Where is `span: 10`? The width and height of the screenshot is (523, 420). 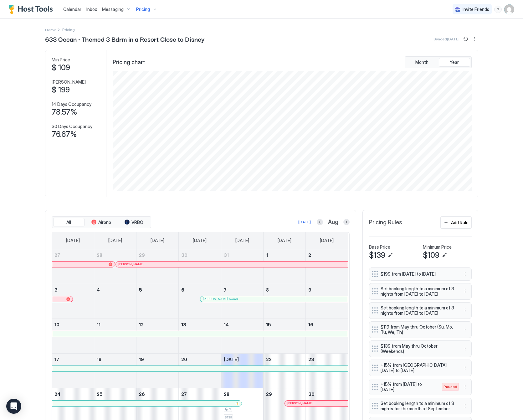 span: 10 is located at coordinates (57, 324).